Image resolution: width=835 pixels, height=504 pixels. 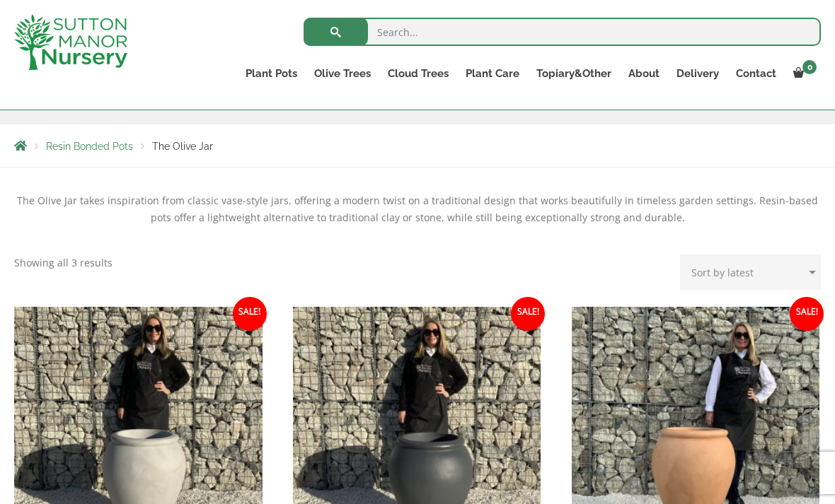 I want to click on p: The Olive Jar takes inspiration from classic vase-style jars, offering a modern twist on a tradit..., so click(x=417, y=209).